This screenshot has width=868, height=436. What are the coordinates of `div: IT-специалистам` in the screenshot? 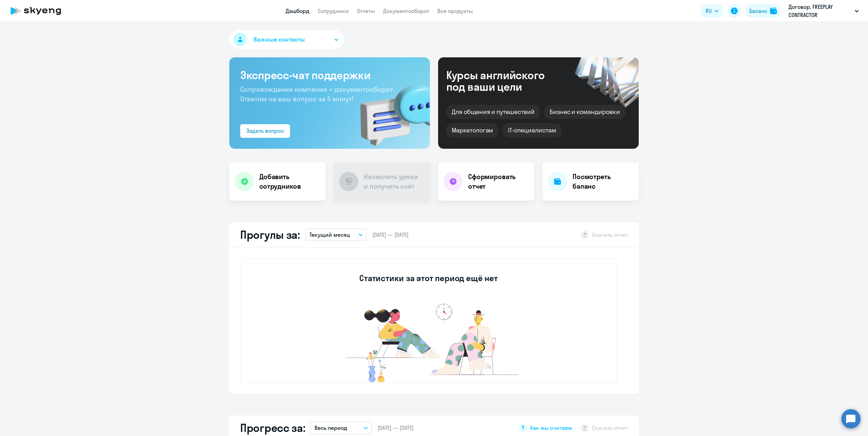 It's located at (532, 130).